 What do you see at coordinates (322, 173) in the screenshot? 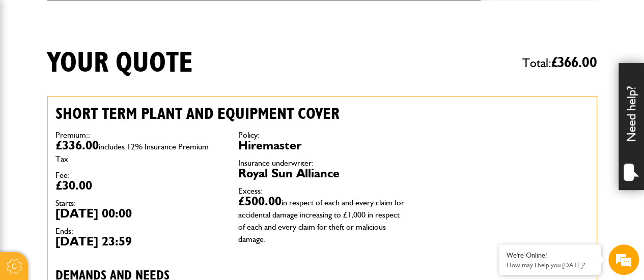
I see `dd: Royal Sun Alliance` at bounding box center [322, 173].